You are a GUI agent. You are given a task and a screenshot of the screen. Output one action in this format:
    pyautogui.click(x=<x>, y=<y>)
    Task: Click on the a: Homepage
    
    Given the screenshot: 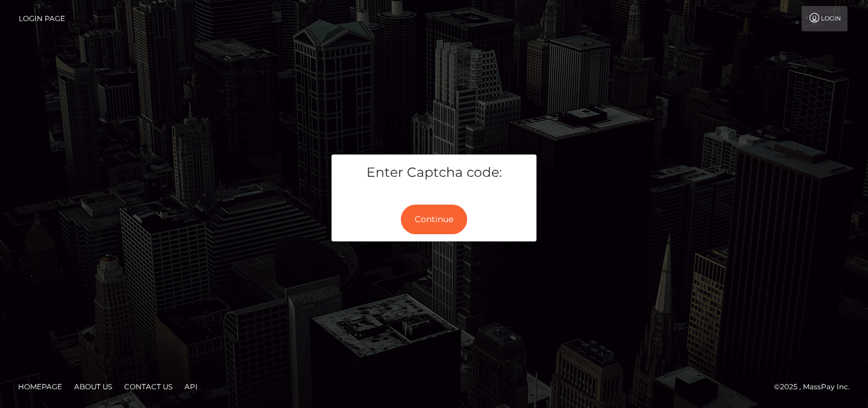 What is the action you would take?
    pyautogui.click(x=40, y=386)
    